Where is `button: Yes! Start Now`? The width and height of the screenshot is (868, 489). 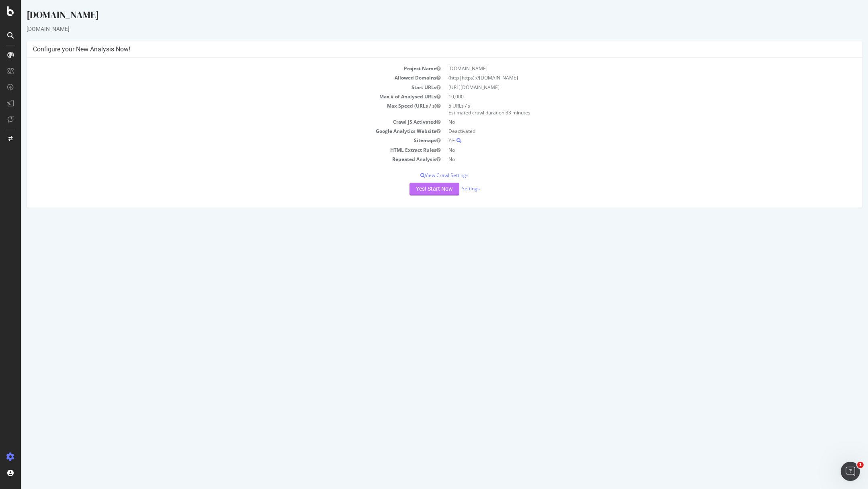
button: Yes! Start Now is located at coordinates (414, 189).